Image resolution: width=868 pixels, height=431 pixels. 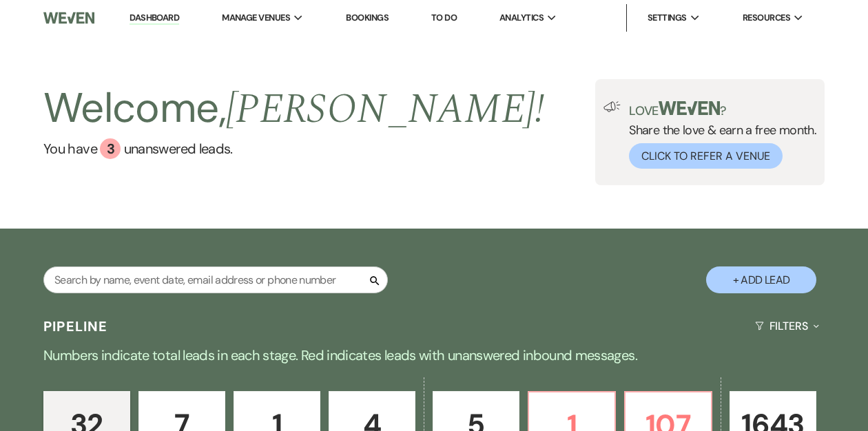 I want to click on input: Search by name, event date, email address or phone number, so click(x=216, y=280).